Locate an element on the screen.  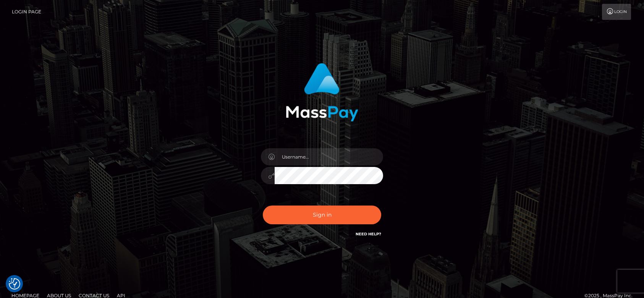
button: Consent Preferences is located at coordinates (15, 284).